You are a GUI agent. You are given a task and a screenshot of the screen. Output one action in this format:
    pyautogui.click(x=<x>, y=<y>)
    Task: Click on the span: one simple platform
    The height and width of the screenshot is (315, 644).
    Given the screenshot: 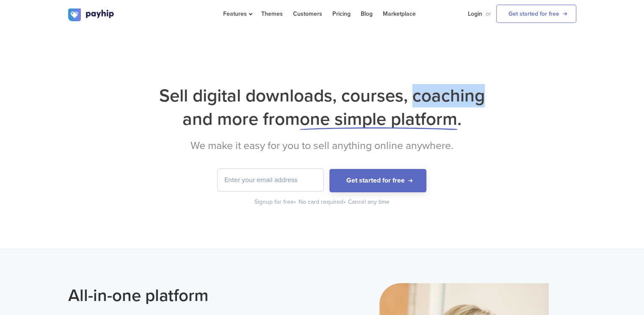 What is the action you would take?
    pyautogui.click(x=379, y=118)
    